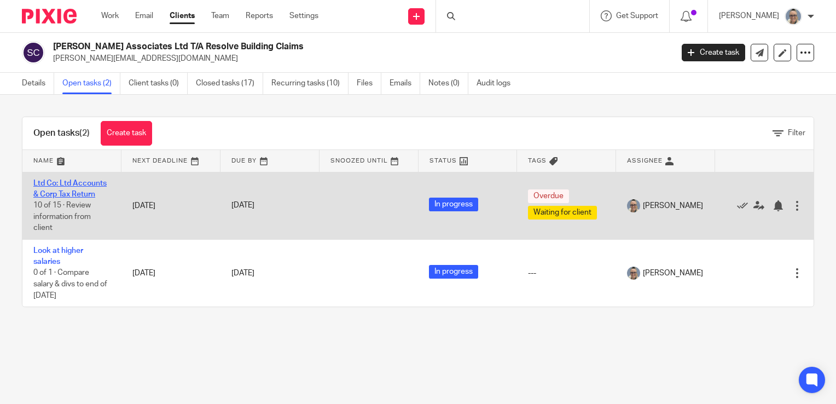  Describe the element at coordinates (220, 16) in the screenshot. I see `a: Team` at that location.